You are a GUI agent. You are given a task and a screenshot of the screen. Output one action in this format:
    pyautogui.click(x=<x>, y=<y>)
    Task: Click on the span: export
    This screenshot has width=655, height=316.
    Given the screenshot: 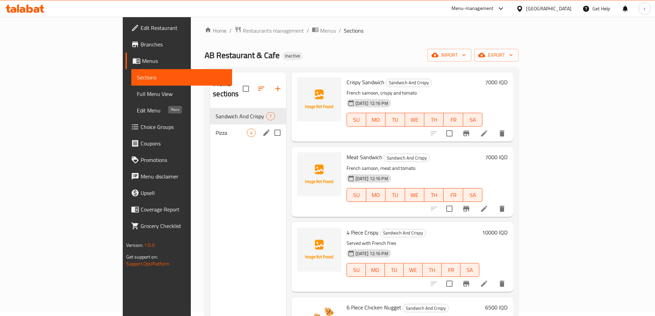 What is the action you would take?
    pyautogui.click(x=496, y=55)
    